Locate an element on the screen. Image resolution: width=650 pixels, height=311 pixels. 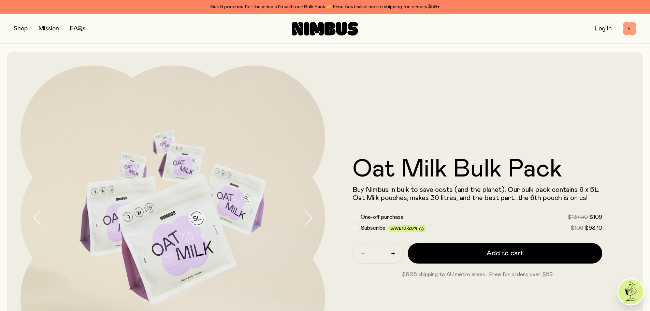
button: 4 is located at coordinates (629, 29).